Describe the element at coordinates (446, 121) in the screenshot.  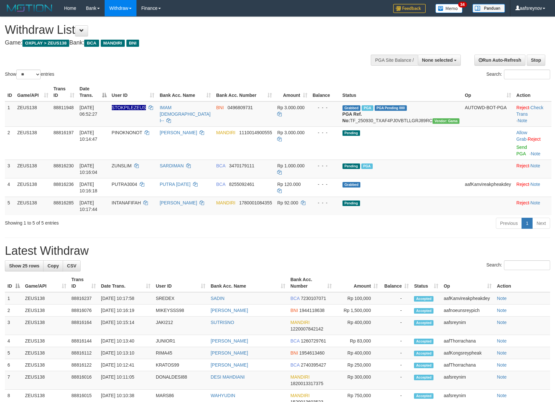
I see `span: Vendor URL: https://trx31.1velocity.biz` at that location.